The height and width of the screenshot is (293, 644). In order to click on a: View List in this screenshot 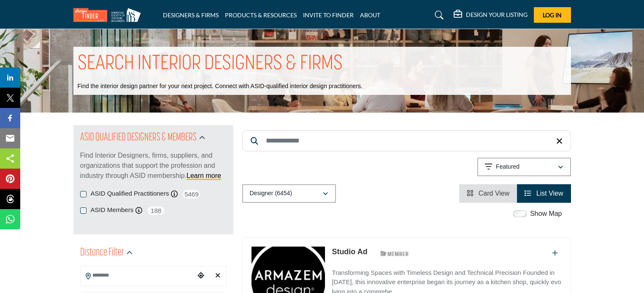, I will do `click(544, 193)`.